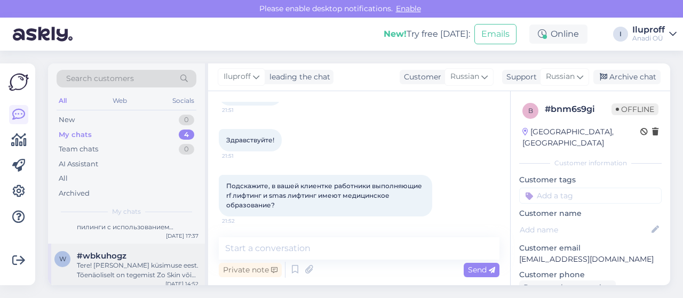  What do you see at coordinates (627, 77) in the screenshot?
I see `div: Archive chat` at bounding box center [627, 77].